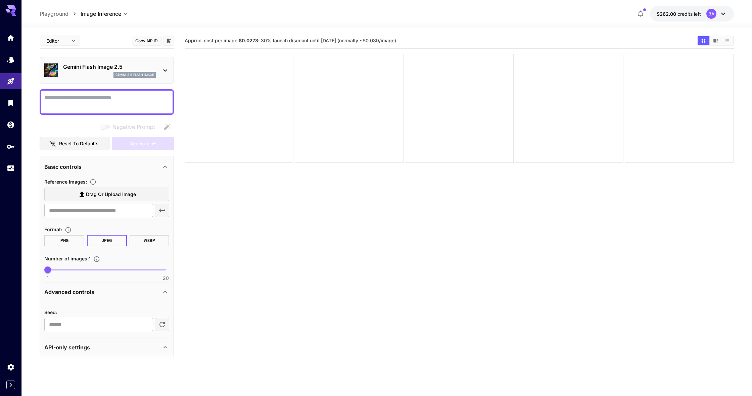 This screenshot has width=752, height=396. Describe the element at coordinates (48, 278) in the screenshot. I see `span: 1` at that location.